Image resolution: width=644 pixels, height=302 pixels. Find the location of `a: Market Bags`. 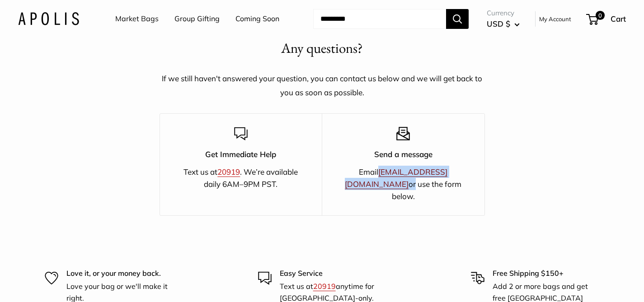

a: Market Bags is located at coordinates (137, 19).